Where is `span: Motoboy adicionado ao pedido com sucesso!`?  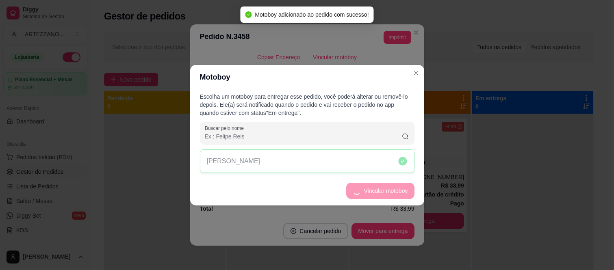
span: Motoboy adicionado ao pedido com sucesso! is located at coordinates (312, 15).